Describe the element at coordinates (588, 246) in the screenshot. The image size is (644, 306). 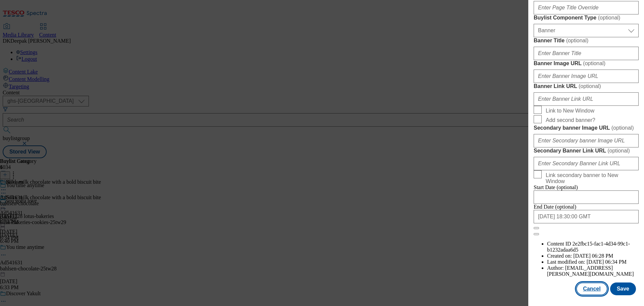
I see `span: 2e2fbc15-fac1-4d34-99c1-b1232adaa6d5` at that location.